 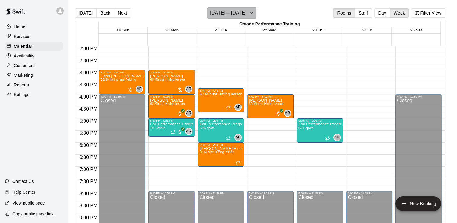 I want to click on div: Marketing, so click(x=34, y=75).